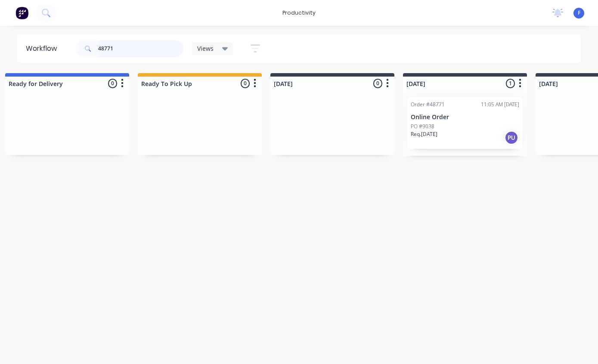 This screenshot has width=598, height=364. Describe the element at coordinates (579, 13) in the screenshot. I see `span: F` at that location.